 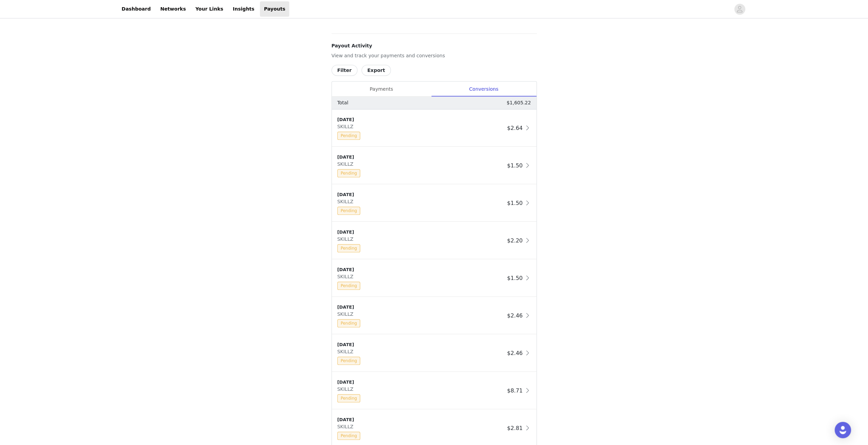 What do you see at coordinates (210, 9) in the screenshot?
I see `a: Your Links` at bounding box center [210, 9].